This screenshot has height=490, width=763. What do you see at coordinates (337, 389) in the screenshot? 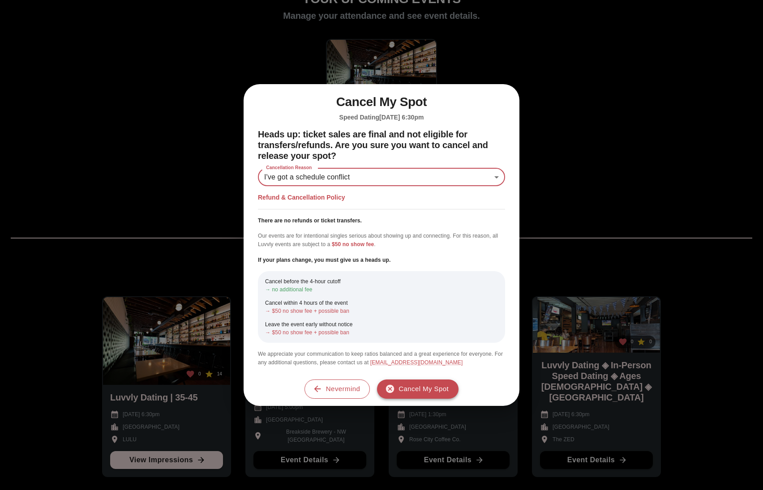
I see `button: Nevermind` at bounding box center [337, 389].